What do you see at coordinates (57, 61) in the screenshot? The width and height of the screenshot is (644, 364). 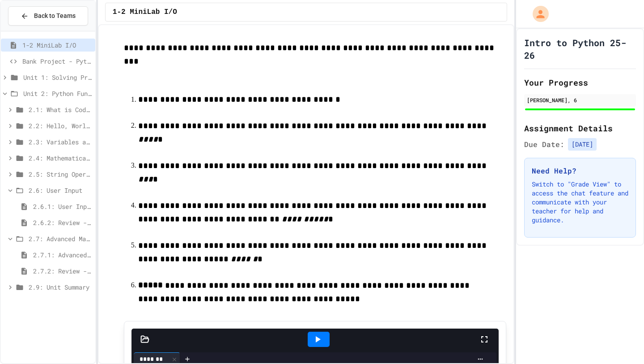 I see `span: Bank Project - Python` at bounding box center [57, 61].